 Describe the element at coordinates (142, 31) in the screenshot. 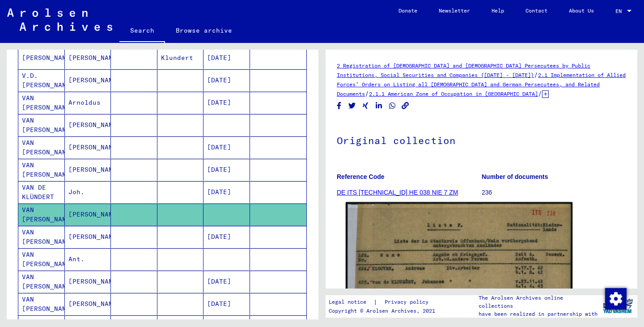

I see `a: Search` at that location.